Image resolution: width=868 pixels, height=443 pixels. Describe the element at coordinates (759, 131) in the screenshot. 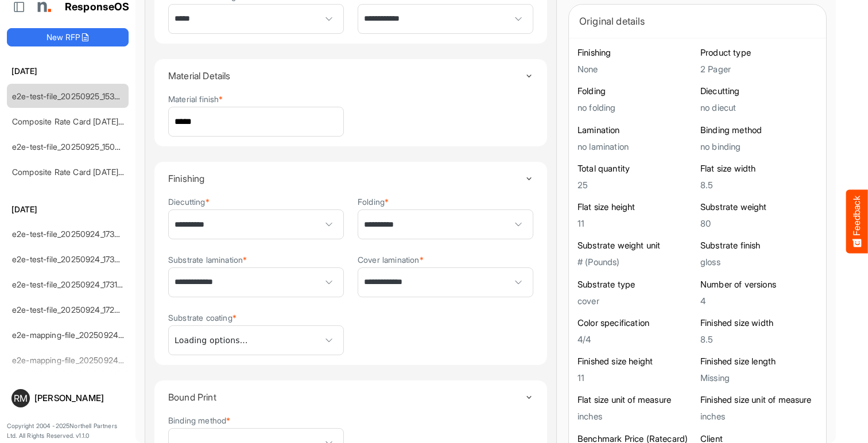

I see `h6: Binding method` at that location.